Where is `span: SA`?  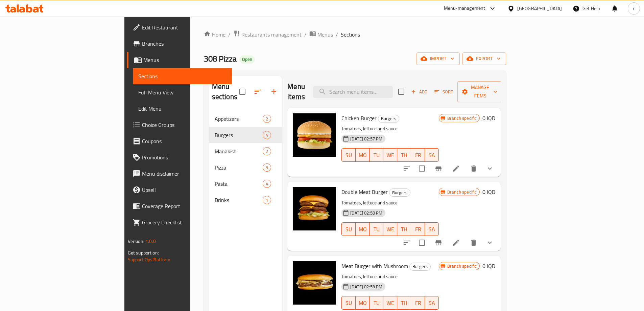 span: SA is located at coordinates (432, 155).